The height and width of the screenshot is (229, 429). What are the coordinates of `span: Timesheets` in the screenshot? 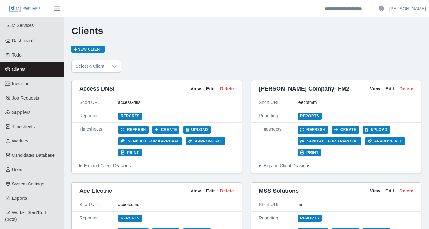 It's located at (24, 126).